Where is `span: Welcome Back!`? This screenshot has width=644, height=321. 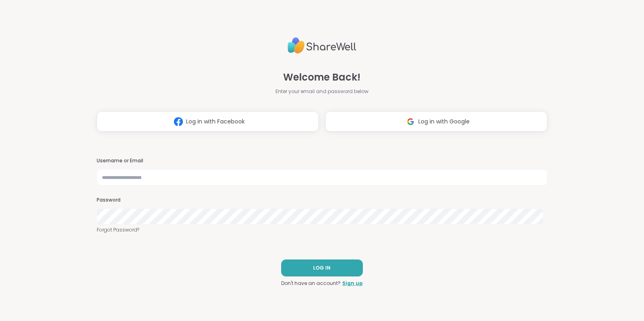
span: Welcome Back! is located at coordinates (322, 77).